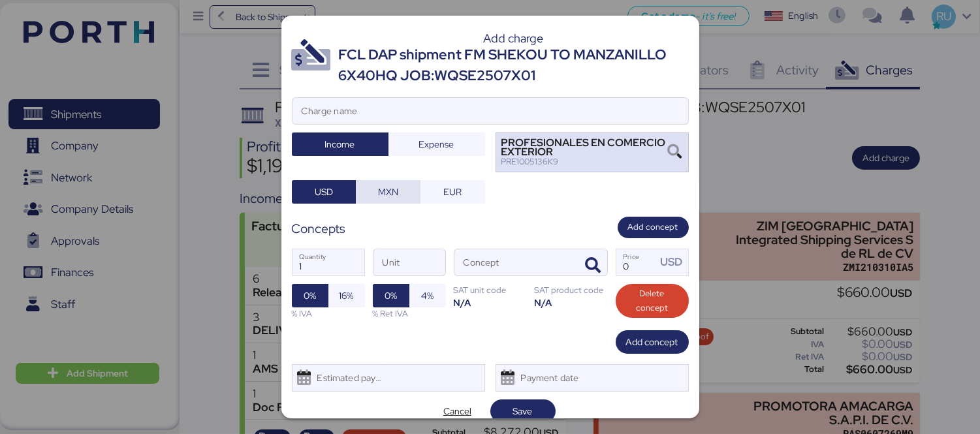 Image resolution: width=980 pixels, height=434 pixels. Describe the element at coordinates (347, 296) in the screenshot. I see `button: 16%` at that location.